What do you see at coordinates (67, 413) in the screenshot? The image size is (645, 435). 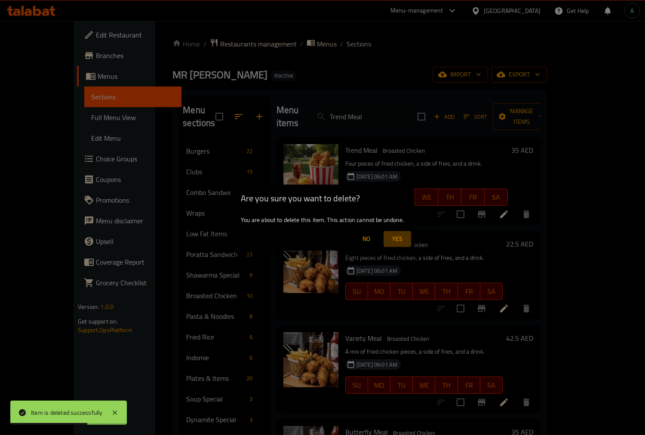 I see `div: Item is deleted successfully` at bounding box center [67, 413].